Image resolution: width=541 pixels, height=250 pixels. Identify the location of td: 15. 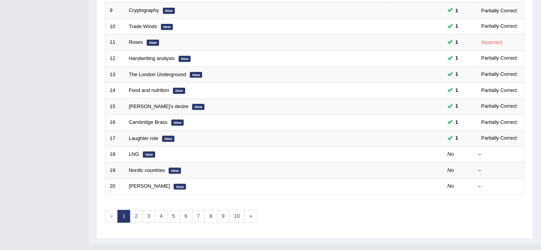
(115, 107).